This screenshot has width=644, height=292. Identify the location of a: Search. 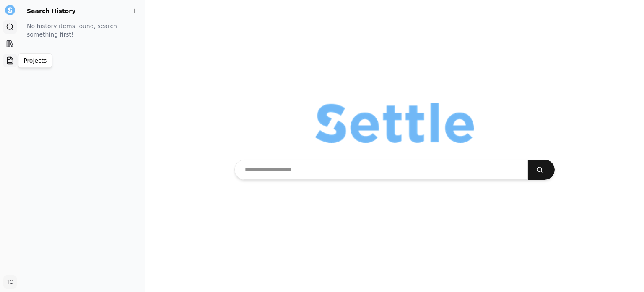
(10, 27).